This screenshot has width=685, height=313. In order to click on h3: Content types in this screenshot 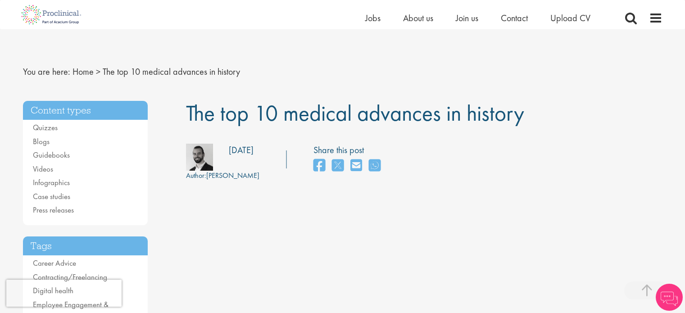, I will do `click(86, 110)`.